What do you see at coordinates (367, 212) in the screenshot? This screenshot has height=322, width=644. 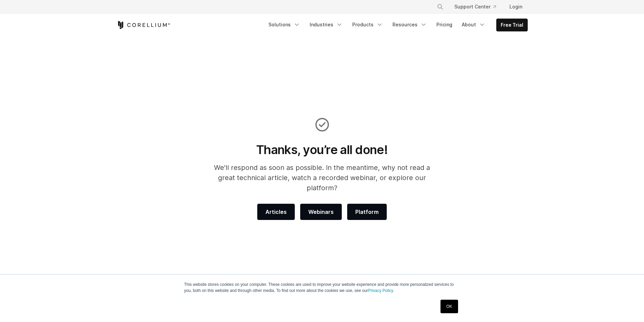 I see `a: Platform` at bounding box center [367, 212].